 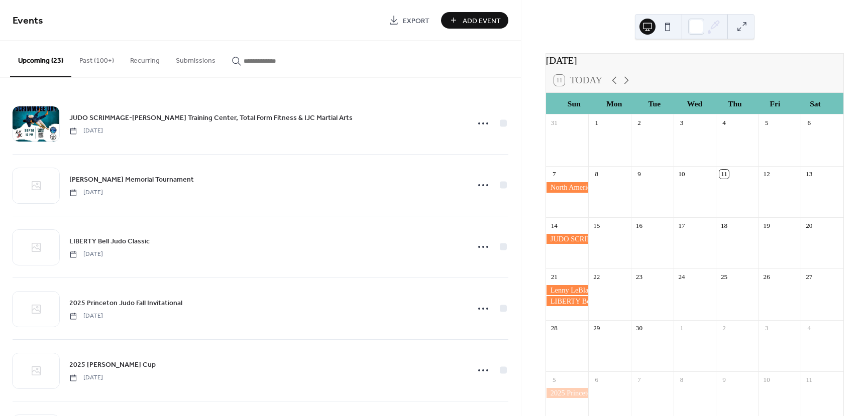 I want to click on button: Add Event, so click(x=475, y=20).